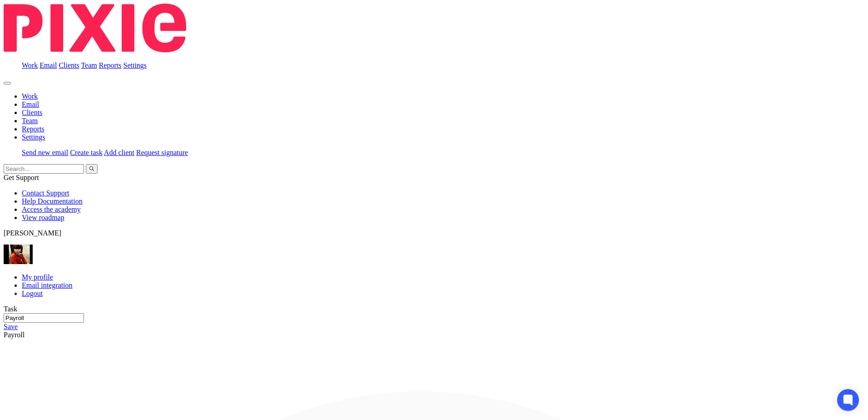  What do you see at coordinates (45, 193) in the screenshot?
I see `a: Contact Support` at bounding box center [45, 193].